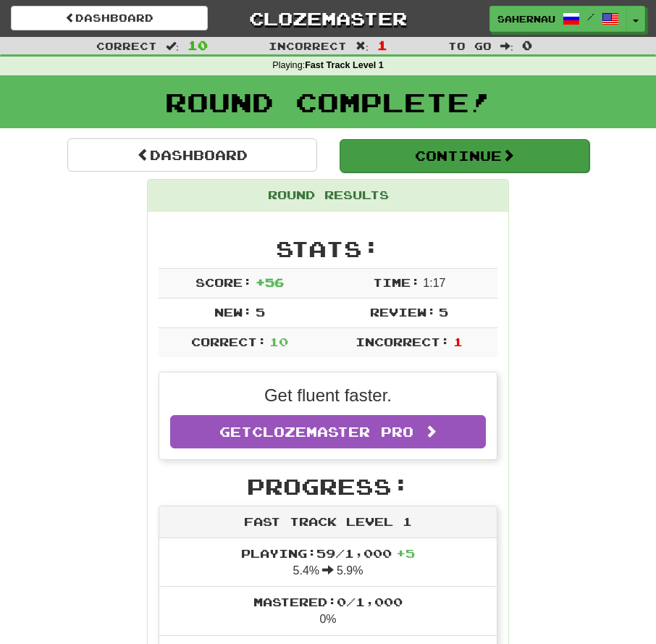 This screenshot has height=644, width=656. I want to click on div: Fast Track Level 1, so click(328, 523).